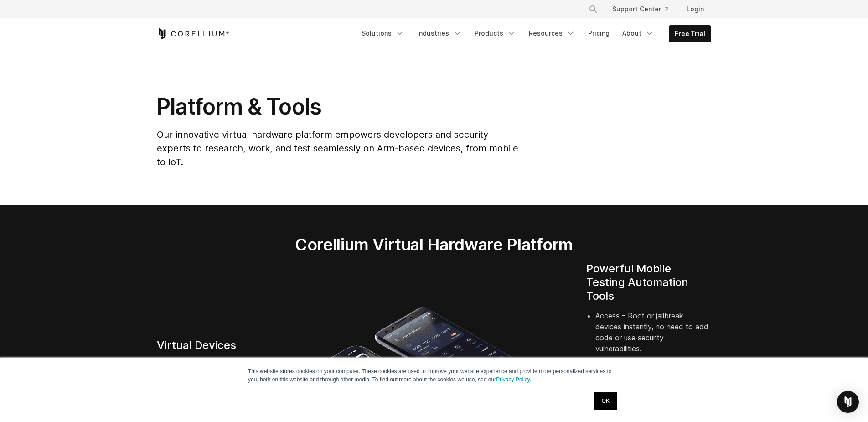  I want to click on a: Pricing, so click(599, 33).